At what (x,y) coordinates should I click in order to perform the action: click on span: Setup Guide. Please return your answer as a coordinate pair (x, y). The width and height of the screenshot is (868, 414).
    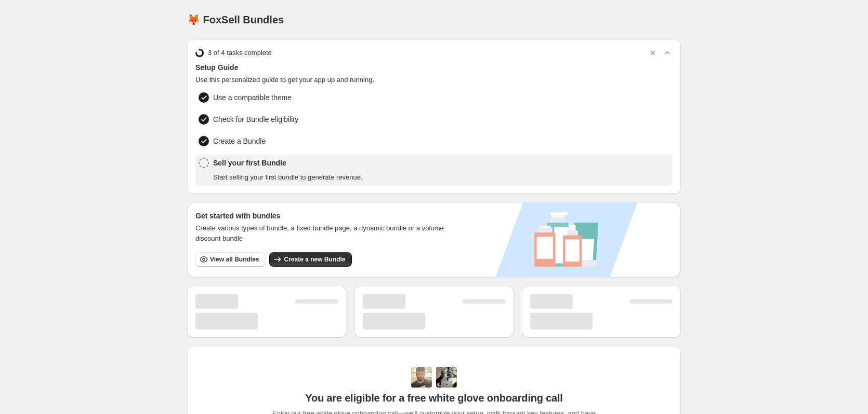
    Looking at the image, I should click on (434, 67).